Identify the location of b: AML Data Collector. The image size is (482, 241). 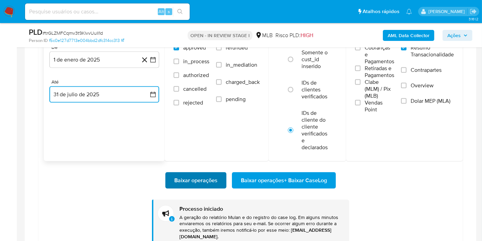
(409, 35).